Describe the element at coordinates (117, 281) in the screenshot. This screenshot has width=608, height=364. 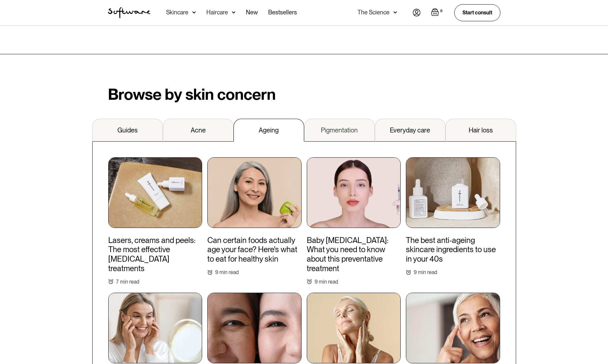
I see `div: 7` at that location.